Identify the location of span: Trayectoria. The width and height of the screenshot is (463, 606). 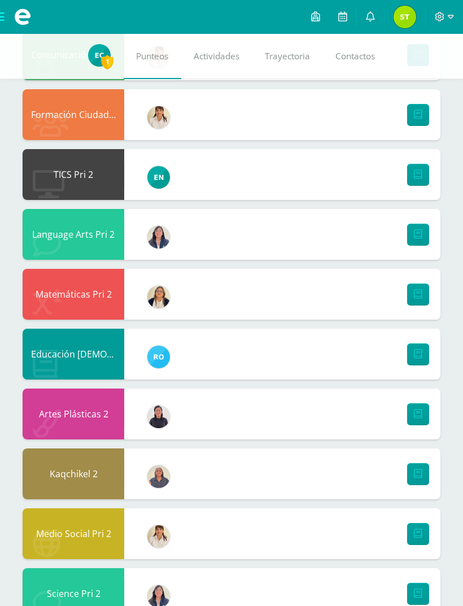
(287, 56).